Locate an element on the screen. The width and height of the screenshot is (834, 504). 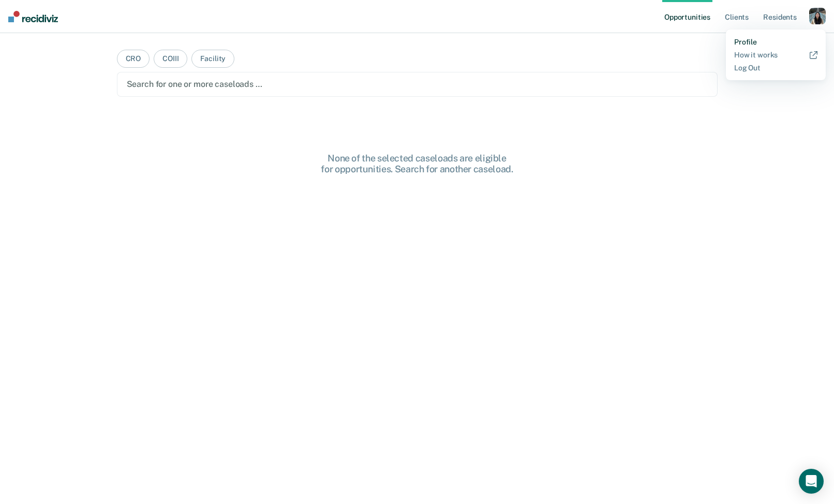
img: Recidiviz is located at coordinates (33, 16).